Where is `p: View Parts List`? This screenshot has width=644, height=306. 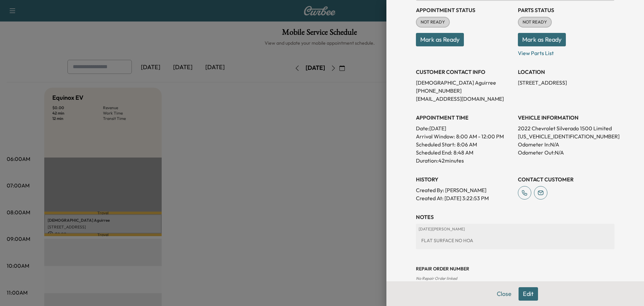
p: View Parts List is located at coordinates (566, 52).